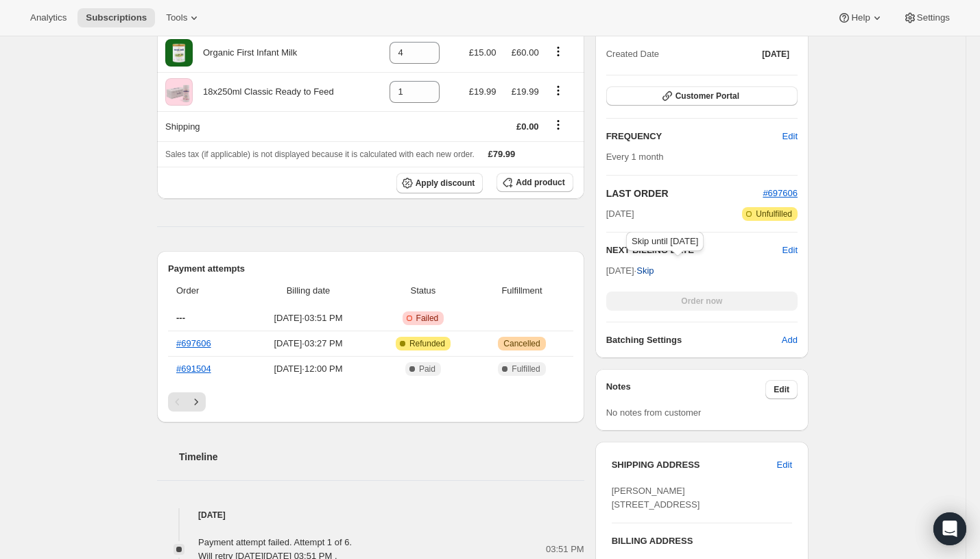 The height and width of the screenshot is (559, 980). Describe the element at coordinates (525, 369) in the screenshot. I see `span: Fulfilled` at that location.